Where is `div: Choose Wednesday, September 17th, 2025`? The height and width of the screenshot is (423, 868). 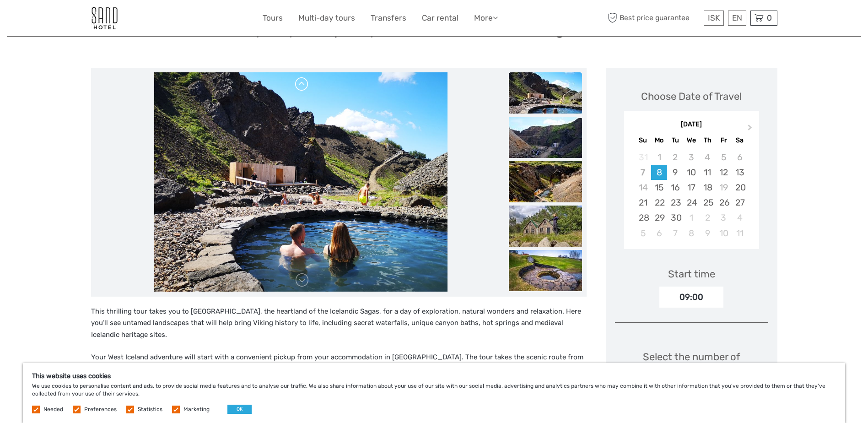
div: Choose Wednesday, September 17th, 2025 is located at coordinates (691, 187).